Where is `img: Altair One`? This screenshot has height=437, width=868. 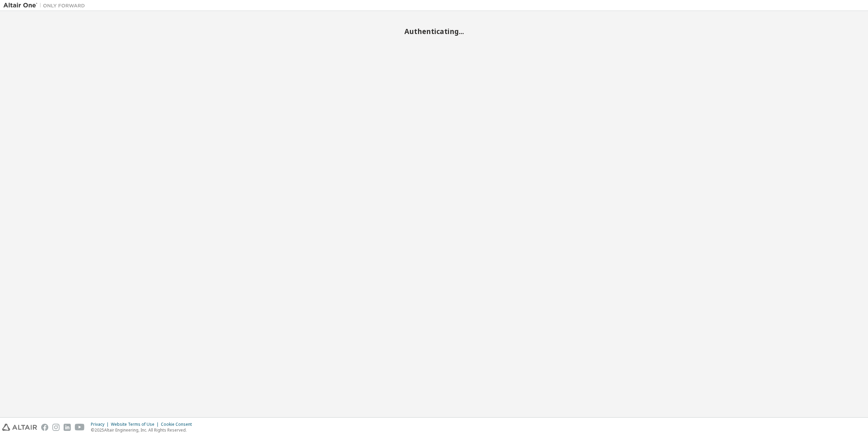
img: Altair One is located at coordinates (46, 5).